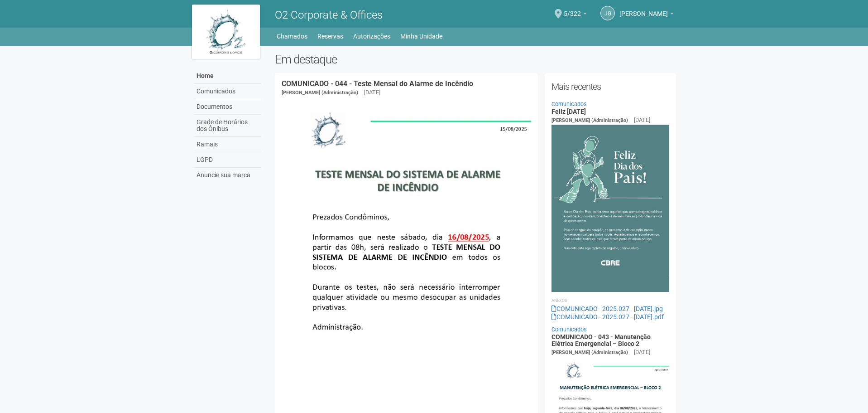 This screenshot has height=413, width=868. Describe the element at coordinates (228, 175) in the screenshot. I see `a: Anuncie sua marca` at that location.